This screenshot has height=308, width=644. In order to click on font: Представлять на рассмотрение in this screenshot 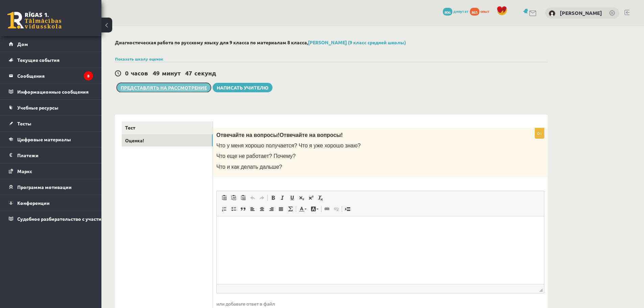, I will do `click(164, 88)`.